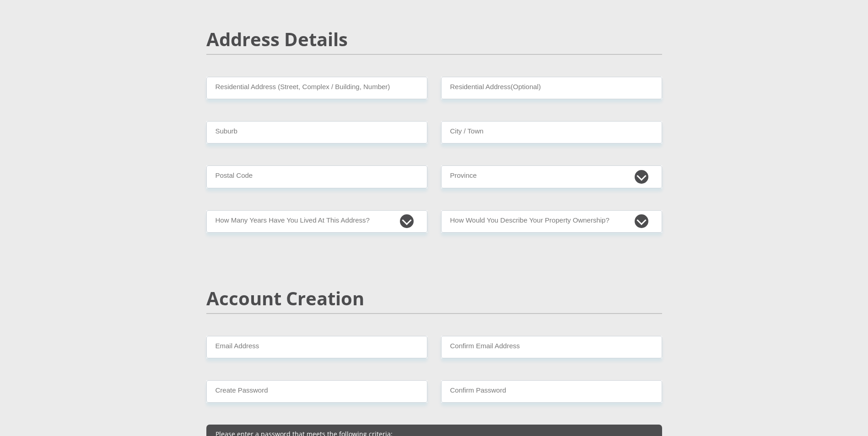 The width and height of the screenshot is (868, 436). Describe the element at coordinates (317, 132) in the screenshot. I see `input: Suburb` at that location.